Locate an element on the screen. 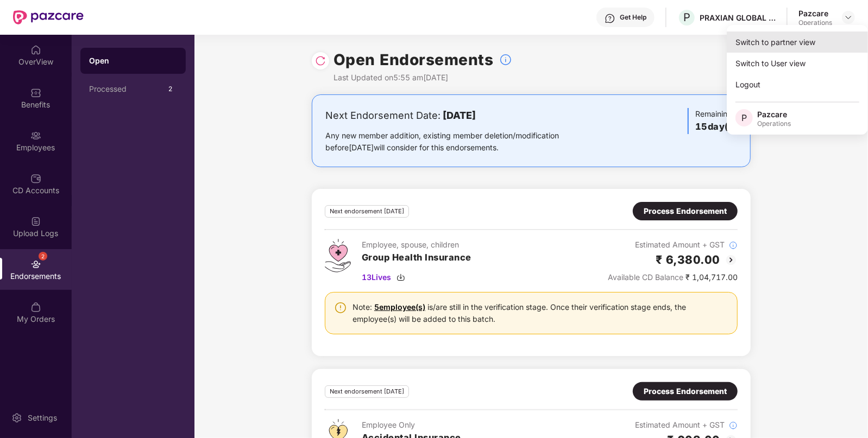 Image resolution: width=868 pixels, height=438 pixels. img: svg+xml;base64,PHN2ZyBpZD0iU2V0dGluZy0yMHgyMCIgeG1sbnM9Imh0dHA6Ly93d3cudzMub3JnLzIwMDAvc3ZnIiB3aW... is located at coordinates (17, 418).